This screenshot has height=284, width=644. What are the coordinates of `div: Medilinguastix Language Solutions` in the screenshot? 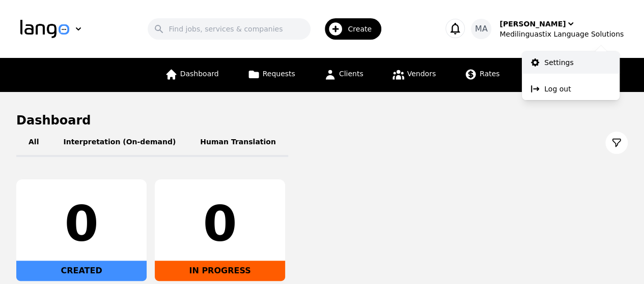 It's located at (561, 34).